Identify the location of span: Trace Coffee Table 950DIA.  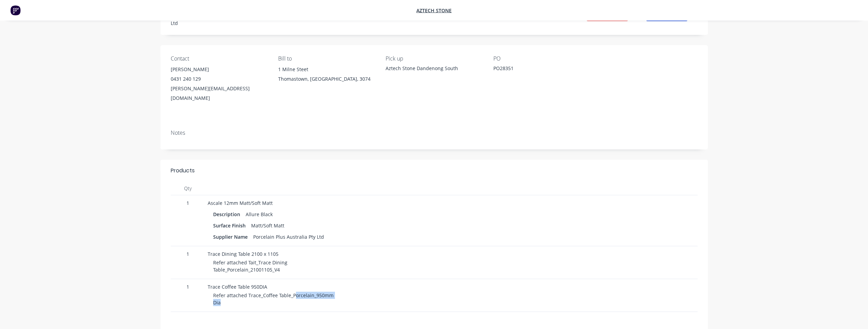
(238, 287).